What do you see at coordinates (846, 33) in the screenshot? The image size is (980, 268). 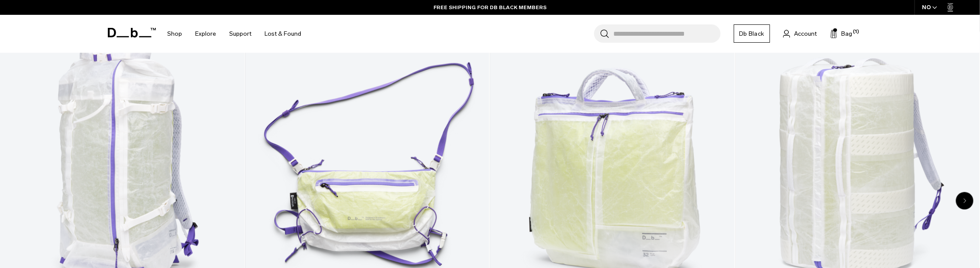 I see `span: Bag` at bounding box center [846, 33].